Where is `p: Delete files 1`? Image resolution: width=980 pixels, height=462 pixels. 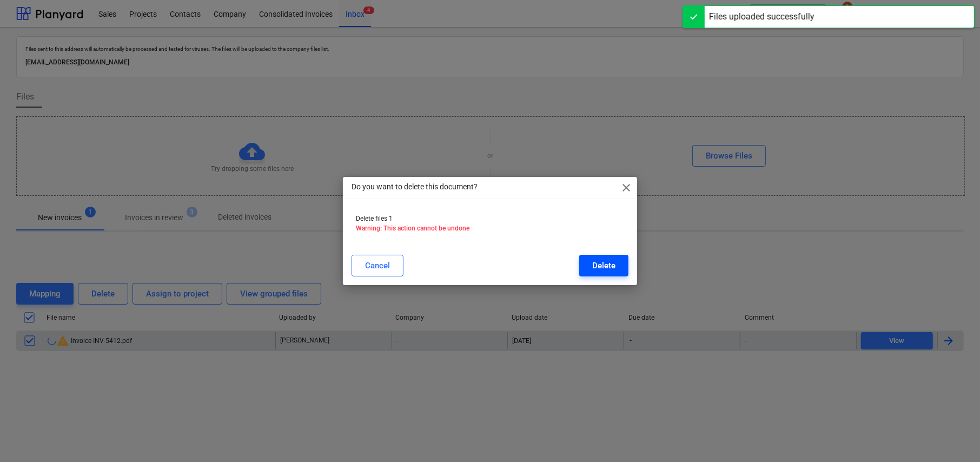 p: Delete files 1 is located at coordinates (490, 218).